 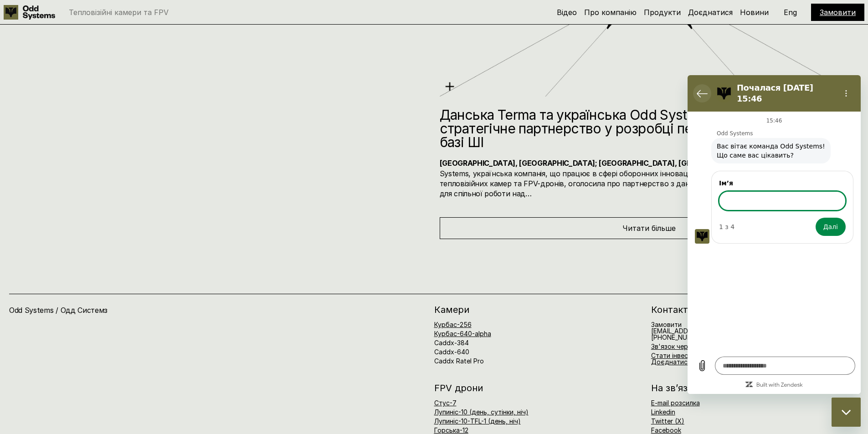 I want to click on button: Далі, so click(x=143, y=152).